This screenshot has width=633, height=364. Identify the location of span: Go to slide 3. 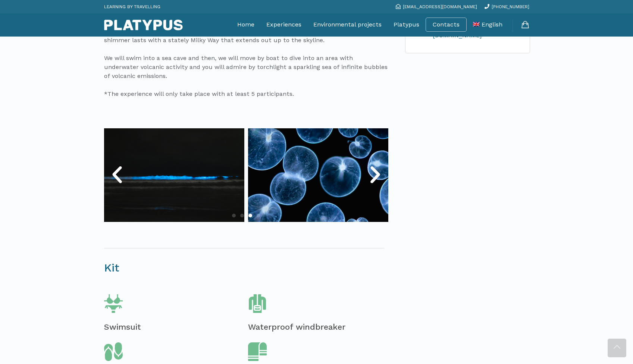
(250, 215).